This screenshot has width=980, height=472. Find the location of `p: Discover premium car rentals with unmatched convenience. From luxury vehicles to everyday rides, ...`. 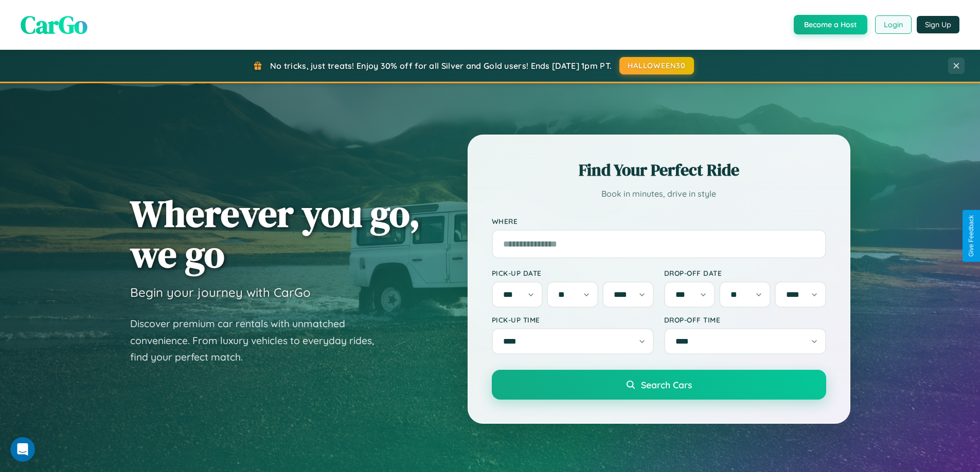

p: Discover premium car rentals with unmatched convenience. From luxury vehicles to everyday rides, ... is located at coordinates (259, 341).